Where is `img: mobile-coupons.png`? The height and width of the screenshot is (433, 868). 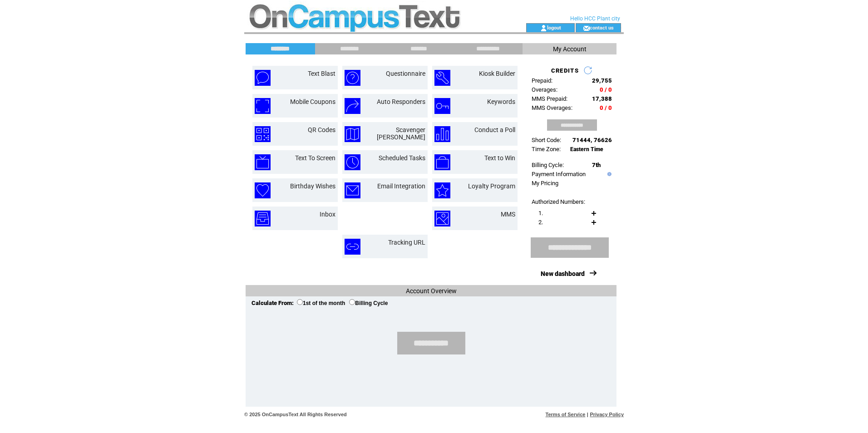
img: mobile-coupons.png is located at coordinates (263, 106).